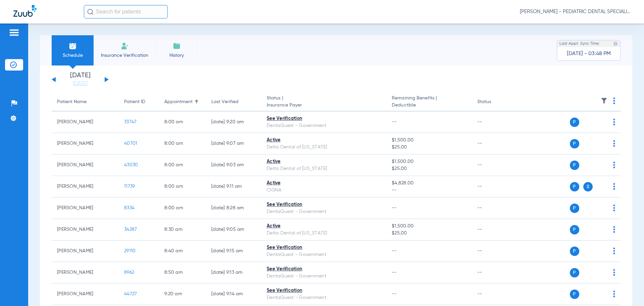 The width and height of the screenshot is (644, 306). Describe the element at coordinates (579, 44) in the screenshot. I see `span: Last Appt. Sync Time:` at that location.